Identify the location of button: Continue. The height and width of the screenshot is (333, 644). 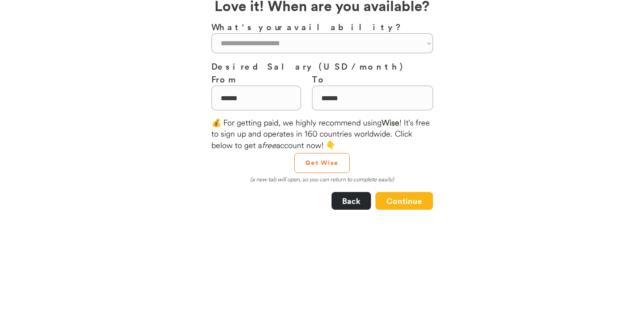
(404, 201).